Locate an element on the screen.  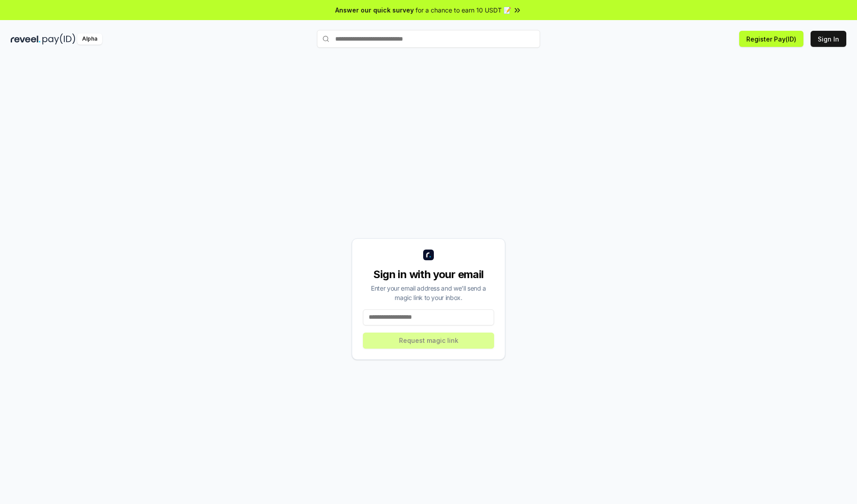
div: Alpha is located at coordinates (90, 38).